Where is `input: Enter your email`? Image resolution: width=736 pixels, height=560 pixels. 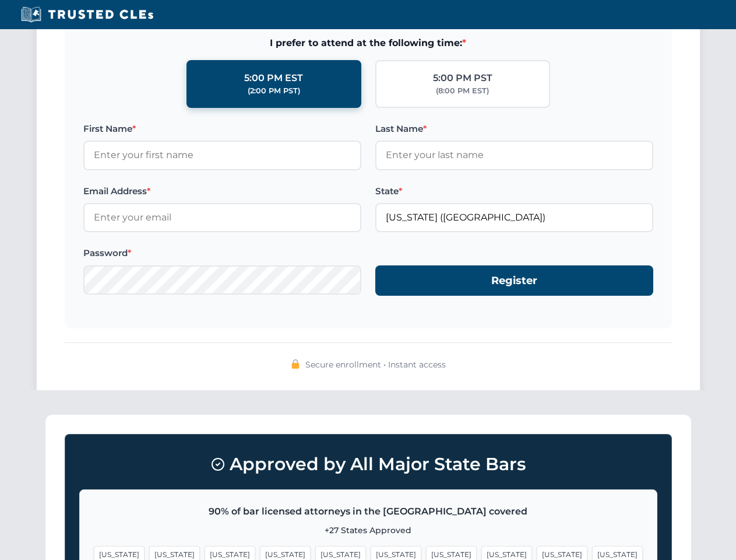
input: Enter your email is located at coordinates (222, 218).